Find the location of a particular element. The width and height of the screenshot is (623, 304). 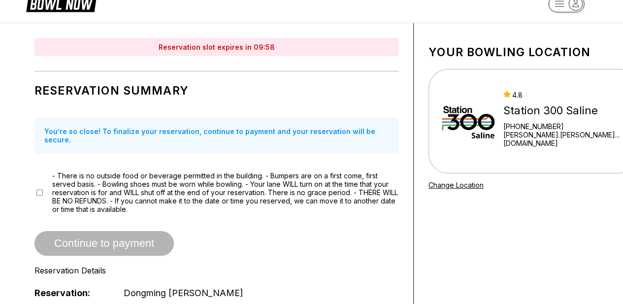

span: Reservation: is located at coordinates (71, 292).